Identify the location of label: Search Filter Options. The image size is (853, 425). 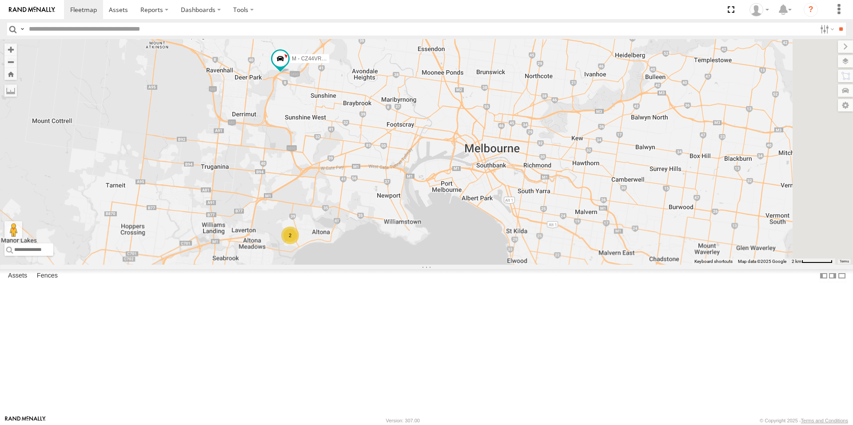
(826, 29).